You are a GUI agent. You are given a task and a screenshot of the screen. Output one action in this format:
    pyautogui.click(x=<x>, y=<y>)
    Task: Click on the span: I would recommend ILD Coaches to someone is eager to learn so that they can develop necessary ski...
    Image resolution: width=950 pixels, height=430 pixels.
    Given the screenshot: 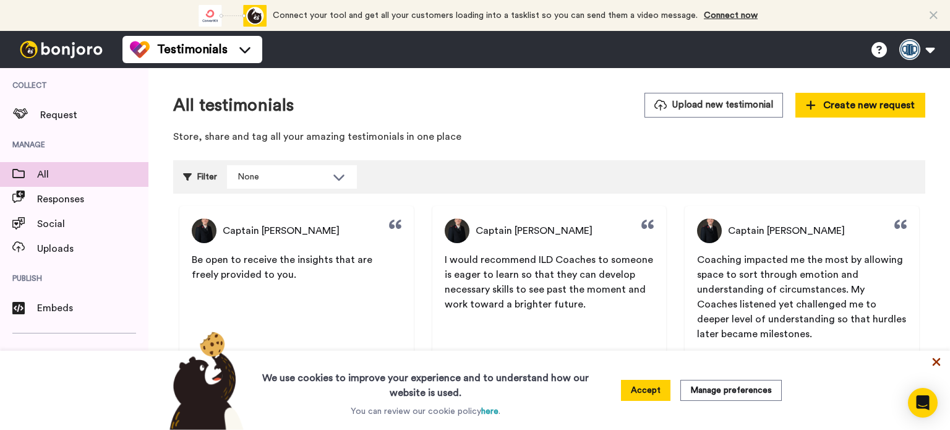 What is the action you would take?
    pyautogui.click(x=550, y=282)
    